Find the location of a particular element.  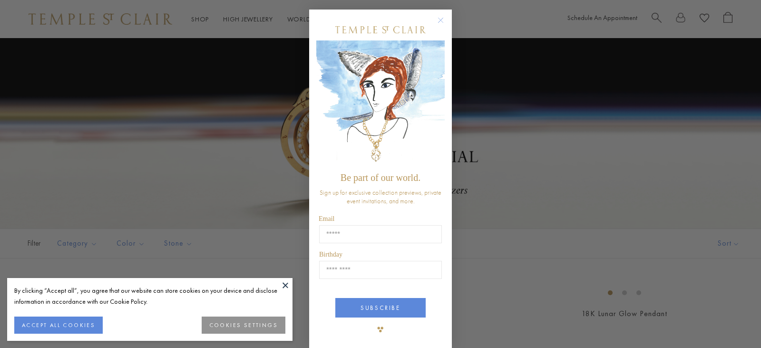

button: Close dialog is located at coordinates (445, 25).